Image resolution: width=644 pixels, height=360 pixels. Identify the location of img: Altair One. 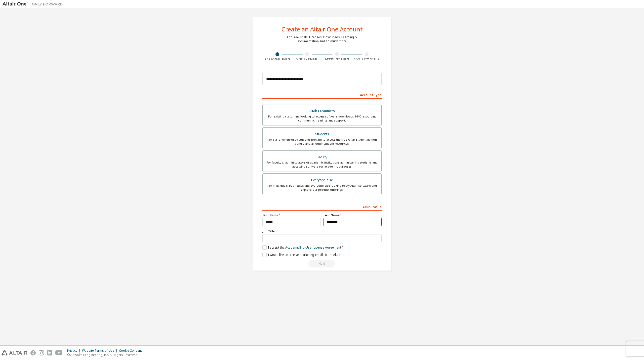
(34, 4).